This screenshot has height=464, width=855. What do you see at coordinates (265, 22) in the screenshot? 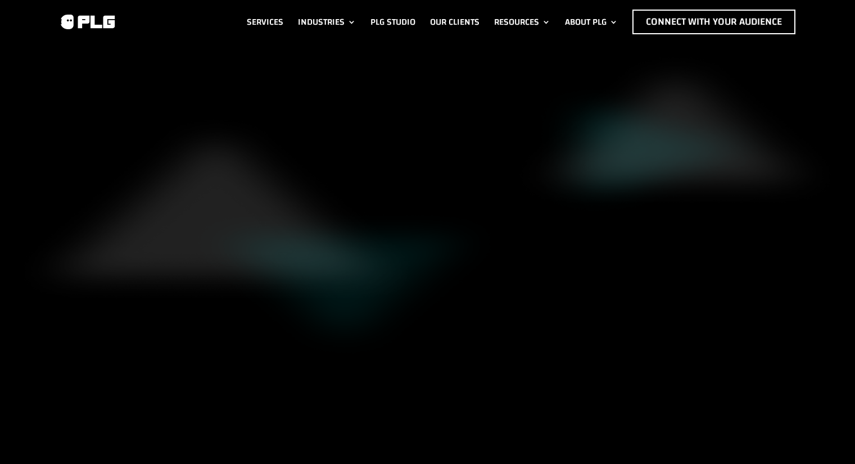
I see `a: Services` at bounding box center [265, 22].